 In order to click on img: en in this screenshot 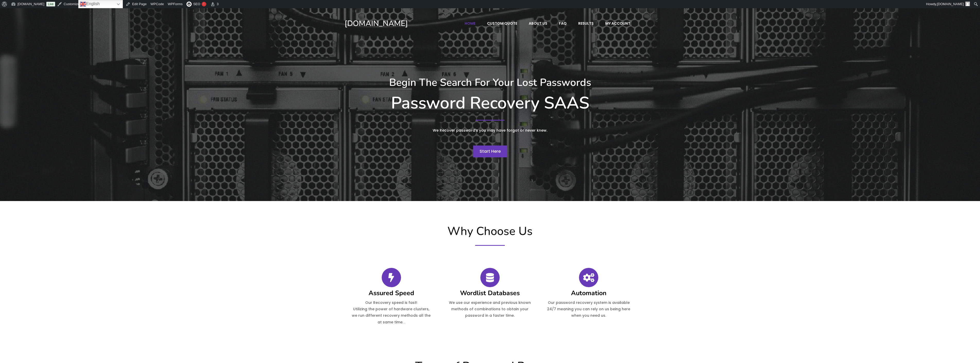, I will do `click(83, 4)`.